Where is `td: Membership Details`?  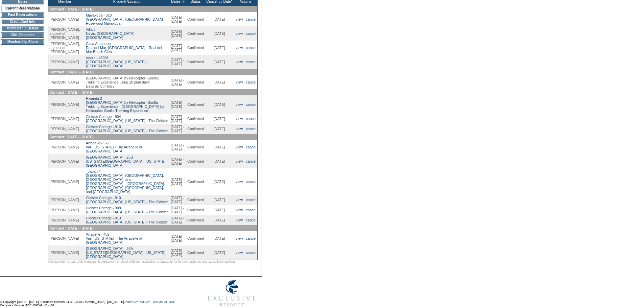
td: Membership Details is located at coordinates (22, 28).